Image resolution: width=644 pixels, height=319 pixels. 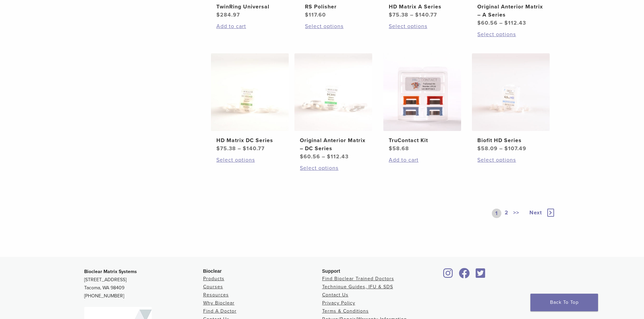 What do you see at coordinates (496, 213) in the screenshot?
I see `a: 1` at bounding box center [496, 213].